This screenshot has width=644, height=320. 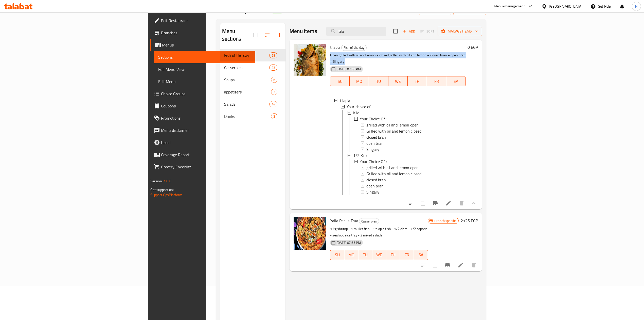 What do you see at coordinates (398, 81) in the screenshot?
I see `span: WE` at bounding box center [398, 81].